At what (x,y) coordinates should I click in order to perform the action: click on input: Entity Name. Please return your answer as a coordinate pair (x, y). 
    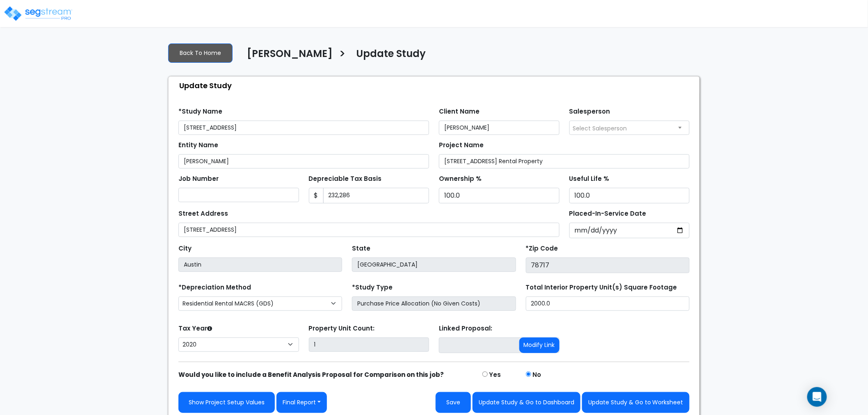
    Looking at the image, I should click on (304, 161).